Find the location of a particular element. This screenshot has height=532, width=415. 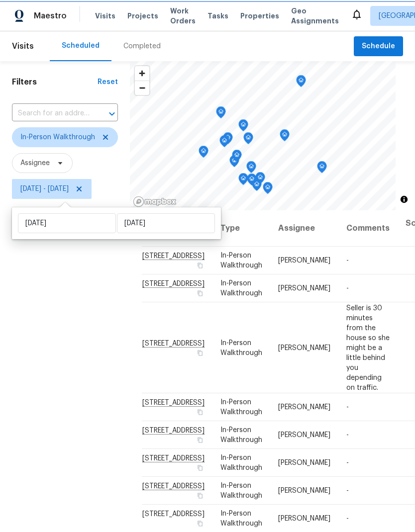

span: Properties is located at coordinates (260, 16).